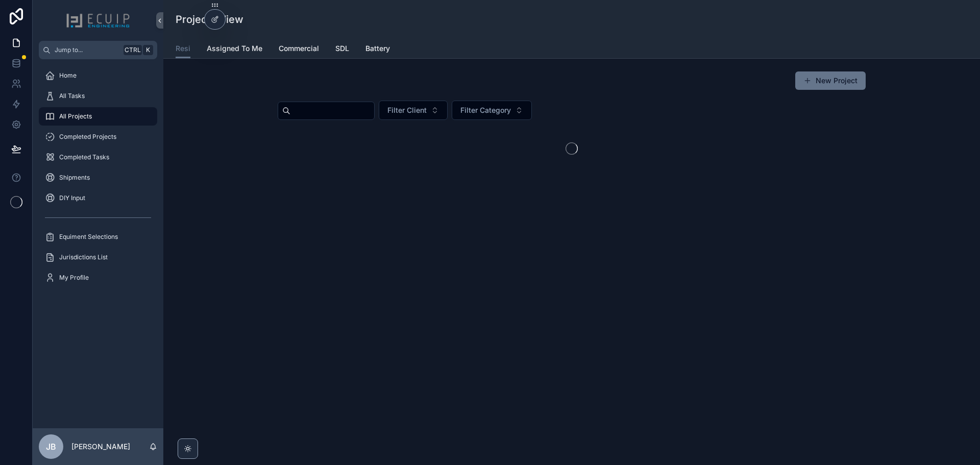  Describe the element at coordinates (183, 49) in the screenshot. I see `a: Resi` at that location.